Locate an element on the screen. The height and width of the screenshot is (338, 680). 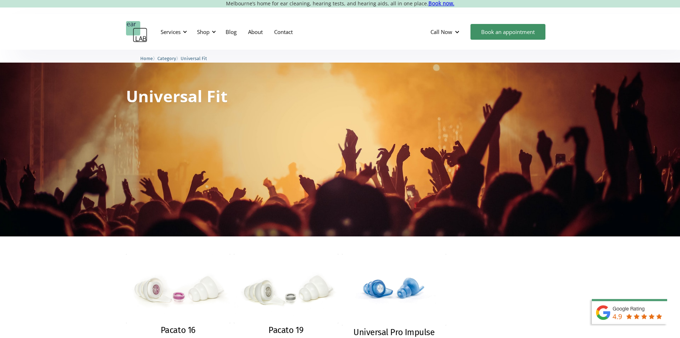
span: Home is located at coordinates (146, 58).